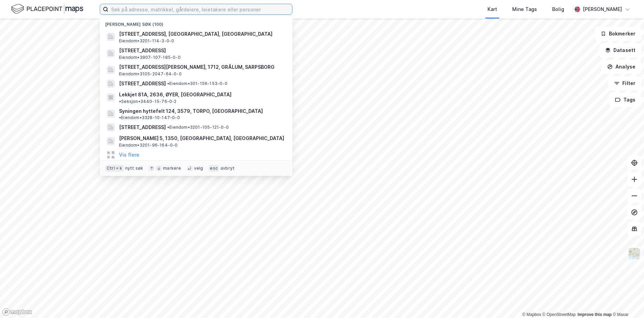 The width and height of the screenshot is (644, 318). I want to click on div: esc, so click(213, 168).